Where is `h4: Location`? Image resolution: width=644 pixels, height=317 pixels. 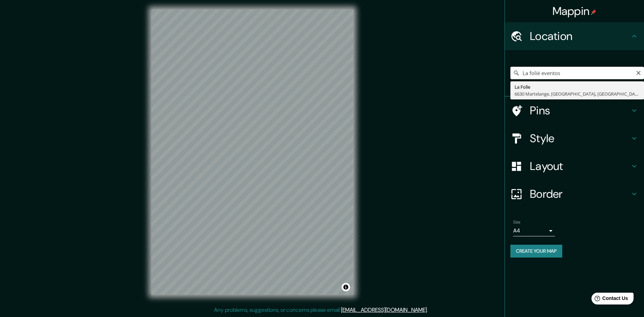
h4: Location is located at coordinates (580, 36).